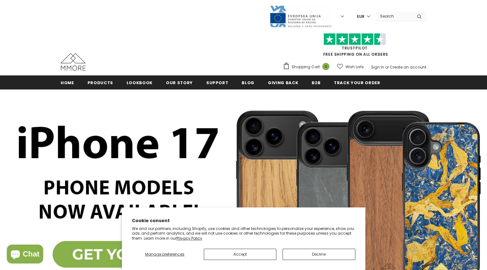 This screenshot has height=270, width=487. What do you see at coordinates (283, 82) in the screenshot?
I see `a: Giving back` at bounding box center [283, 82].